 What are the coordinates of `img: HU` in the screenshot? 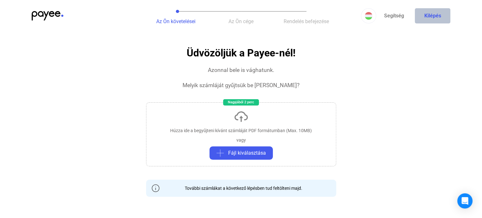 It's located at (368, 16).